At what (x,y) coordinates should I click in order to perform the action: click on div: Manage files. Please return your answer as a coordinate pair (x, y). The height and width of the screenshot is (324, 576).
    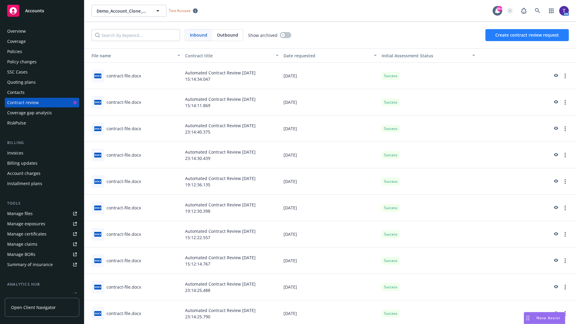
    Looking at the image, I should click on (20, 214).